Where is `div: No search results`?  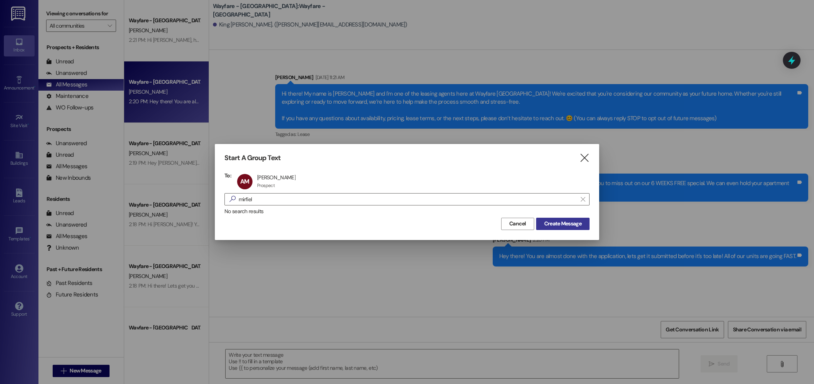
div: No search results is located at coordinates (407, 211).